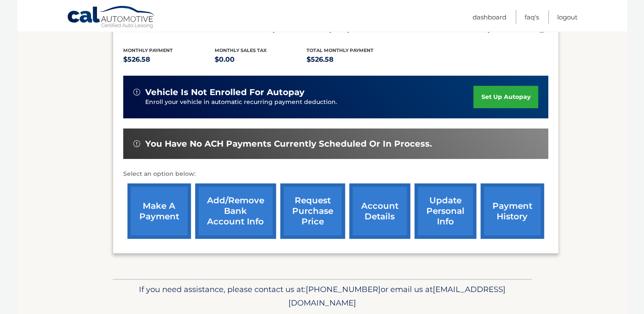 This screenshot has width=644, height=314. I want to click on span: Monthly Payment, so click(148, 50).